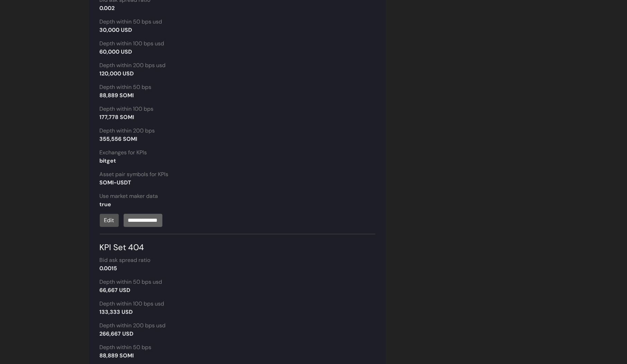 Image resolution: width=627 pixels, height=364 pixels. Describe the element at coordinates (106, 204) in the screenshot. I see `strong: true` at that location.